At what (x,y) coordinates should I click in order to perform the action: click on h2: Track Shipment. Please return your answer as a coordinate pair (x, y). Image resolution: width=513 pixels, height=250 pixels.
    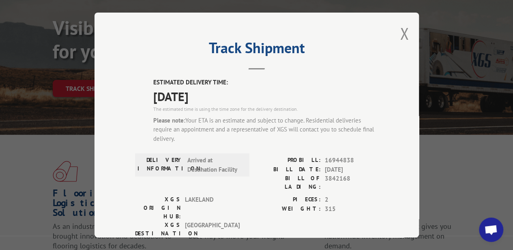
    Looking at the image, I should click on (257, 50).